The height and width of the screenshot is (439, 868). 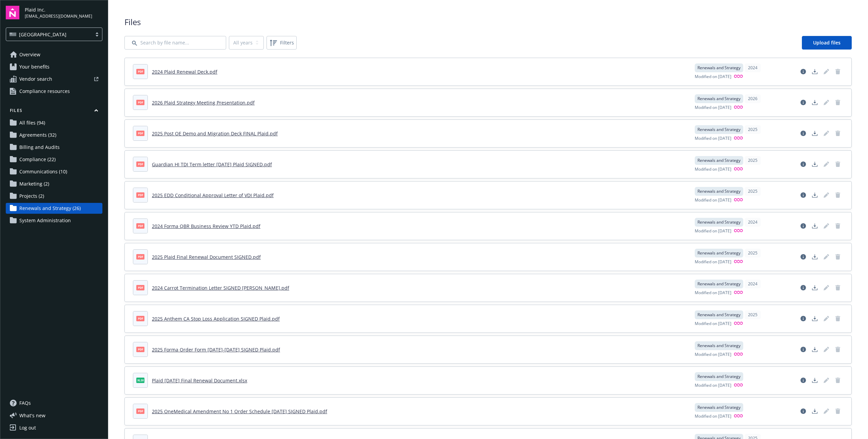 I want to click on a: Renewals and Strategy (26), so click(x=54, y=208).